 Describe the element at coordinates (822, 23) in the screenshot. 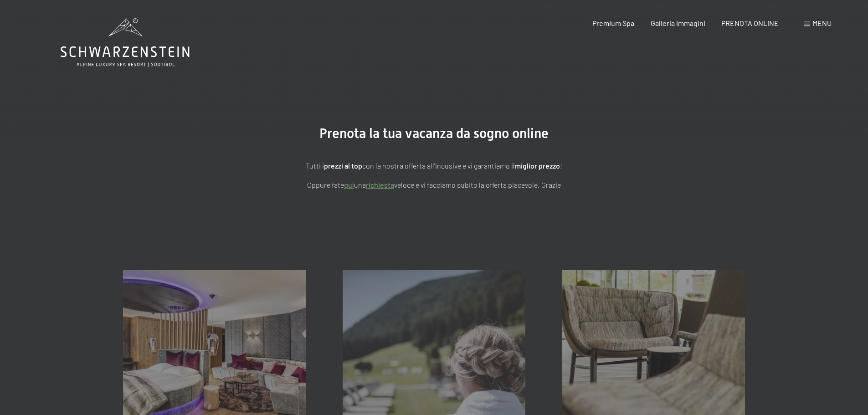

I see `span: Menu` at that location.